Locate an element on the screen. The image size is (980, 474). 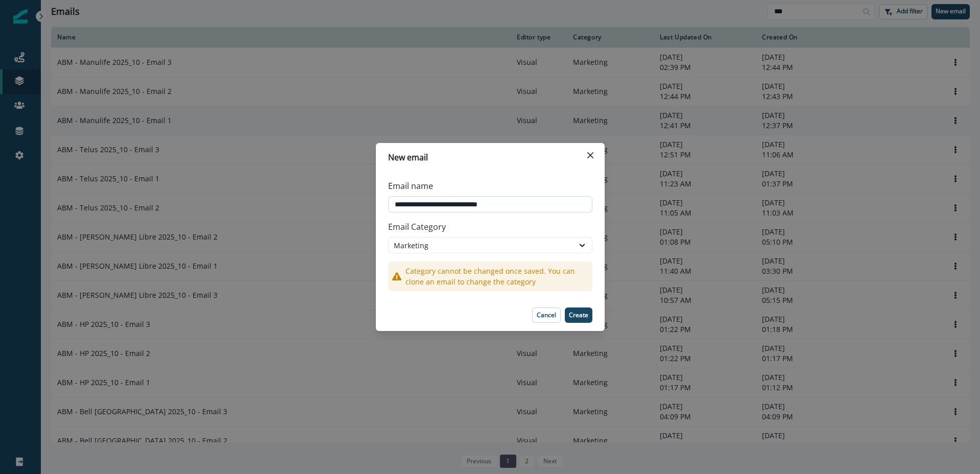
p: Email name is located at coordinates (410, 186).